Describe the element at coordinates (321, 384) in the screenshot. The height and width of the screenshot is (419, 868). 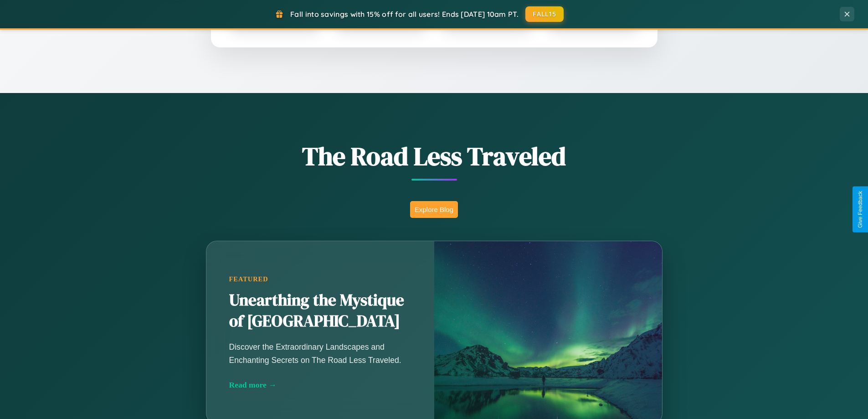
I see `div: Read more →` at that location.